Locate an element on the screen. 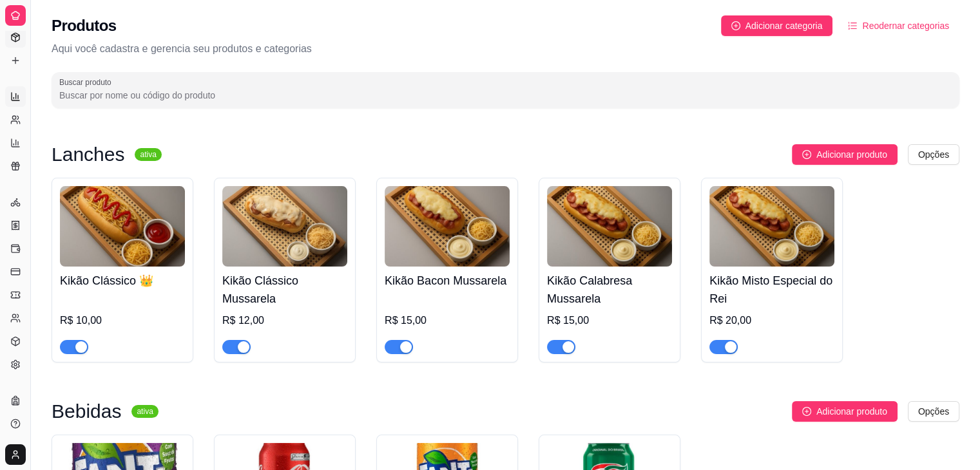 The width and height of the screenshot is (980, 470). span: ordered-list is located at coordinates (853, 25).